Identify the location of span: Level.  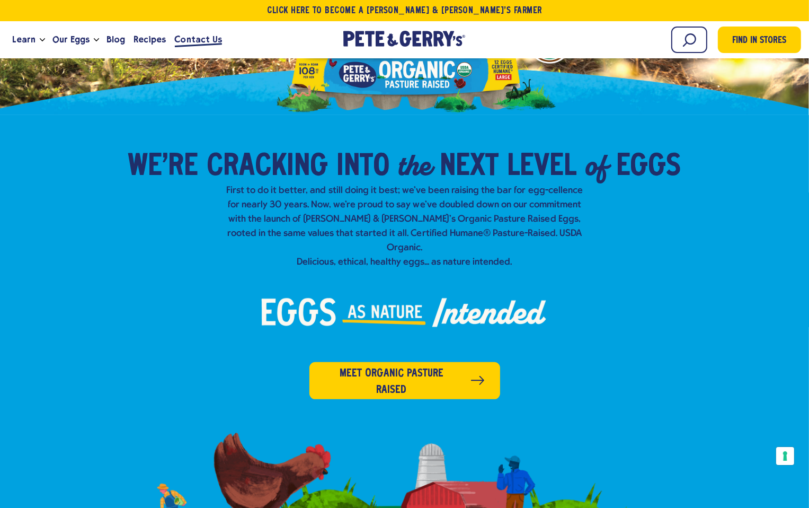
(542, 167).